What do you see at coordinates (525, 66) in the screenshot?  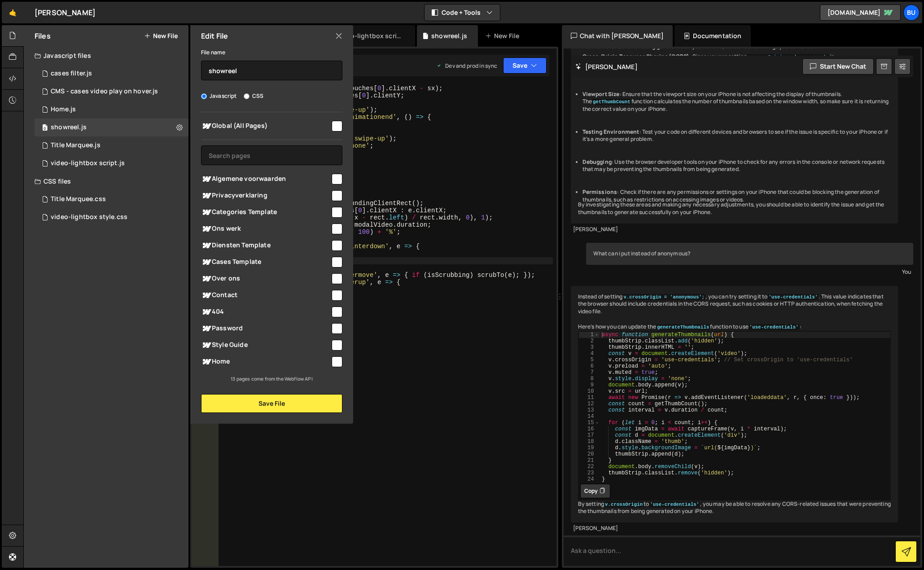 I see `button: Save` at bounding box center [525, 66].